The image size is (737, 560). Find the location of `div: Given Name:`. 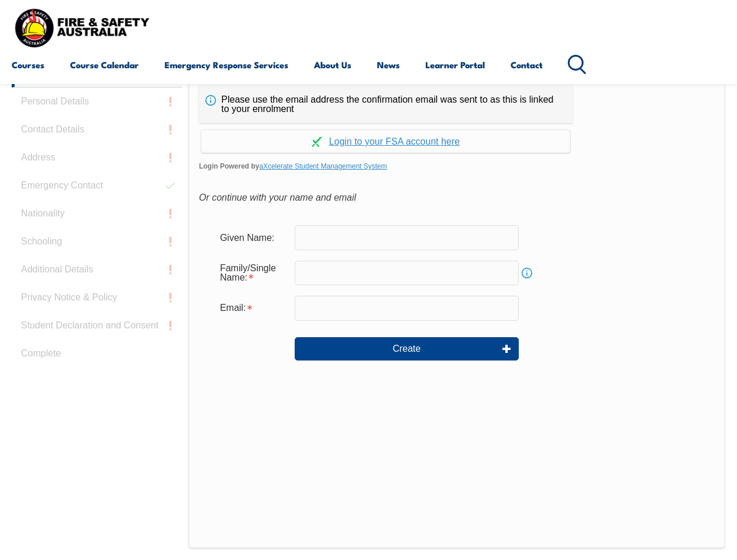

div: Given Name: is located at coordinates (253, 237).